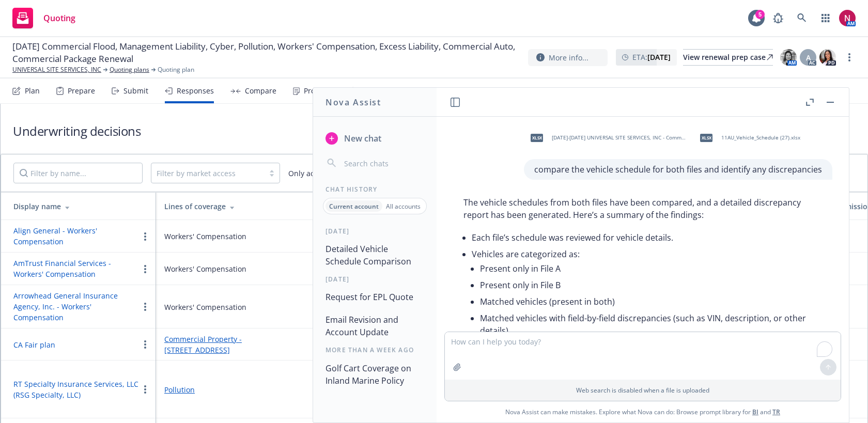 The width and height of the screenshot is (868, 423). Describe the element at coordinates (568, 57) in the screenshot. I see `button: More info...` at that location.